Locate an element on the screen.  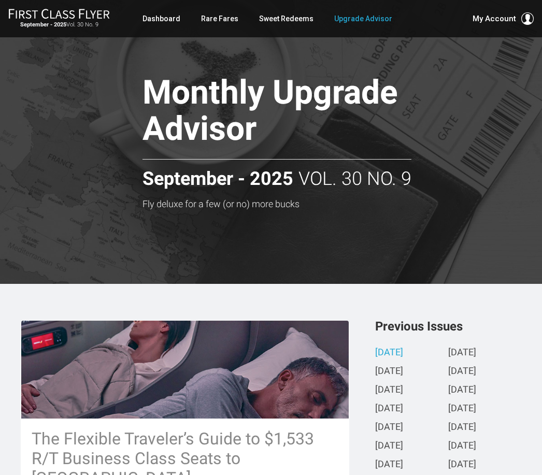
a: First Class FlyerSeptember - 2025Vol. 30 No. 9 is located at coordinates (59, 19).